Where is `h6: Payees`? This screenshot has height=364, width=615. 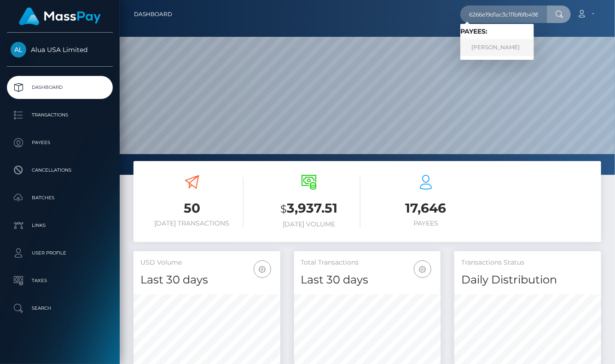
h6: Payees is located at coordinates (426, 223).